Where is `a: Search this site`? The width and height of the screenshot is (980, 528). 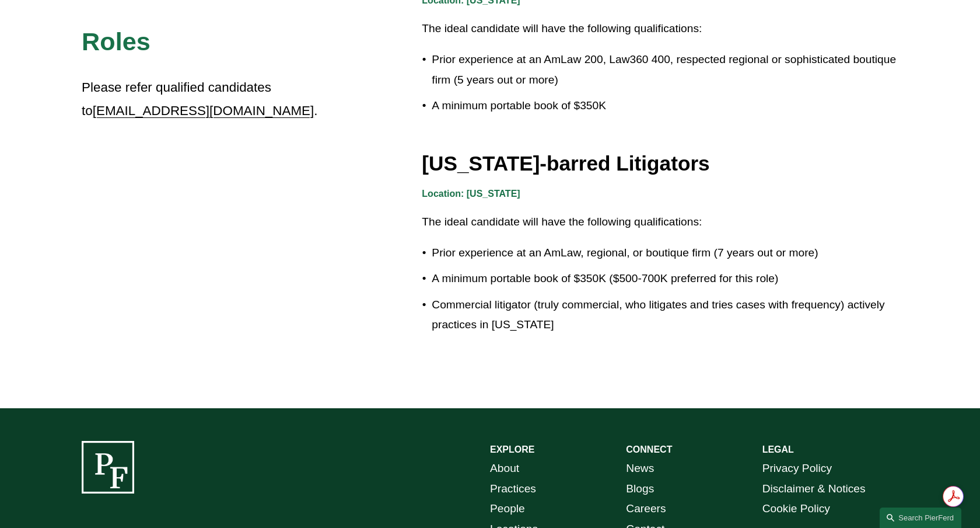
a: Search this site is located at coordinates (921, 517).